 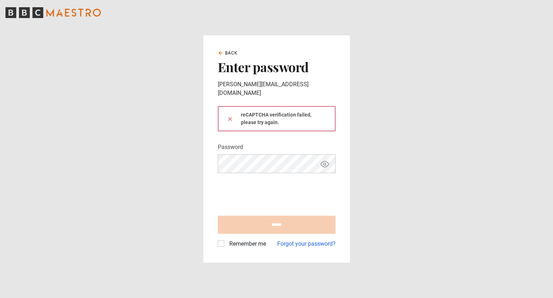 I want to click on label: Password, so click(x=231, y=147).